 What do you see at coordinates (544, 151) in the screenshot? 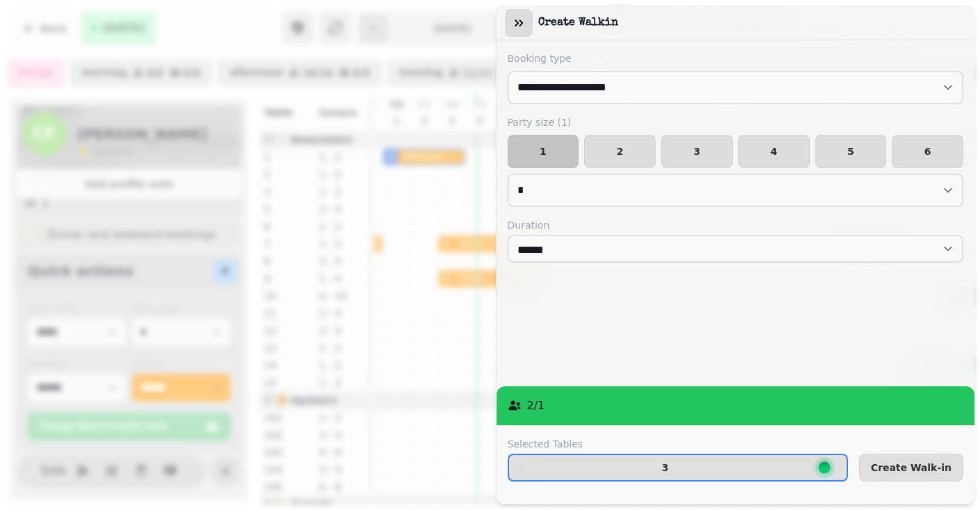
I see `button: 1` at bounding box center [544, 151].